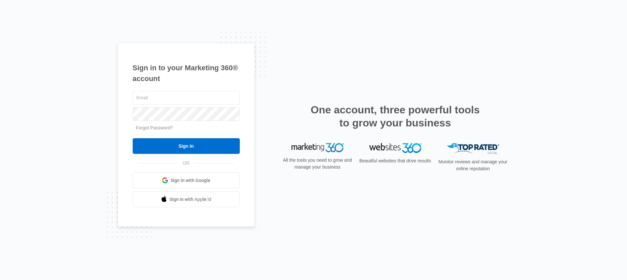 Image resolution: width=627 pixels, height=280 pixels. I want to click on a: Sign in with Apple Id, so click(186, 199).